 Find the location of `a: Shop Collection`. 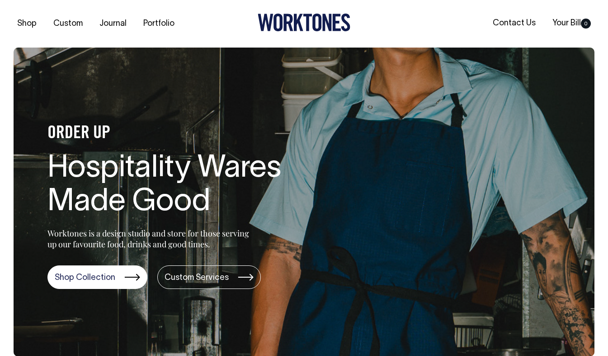

a: Shop Collection is located at coordinates (97, 277).